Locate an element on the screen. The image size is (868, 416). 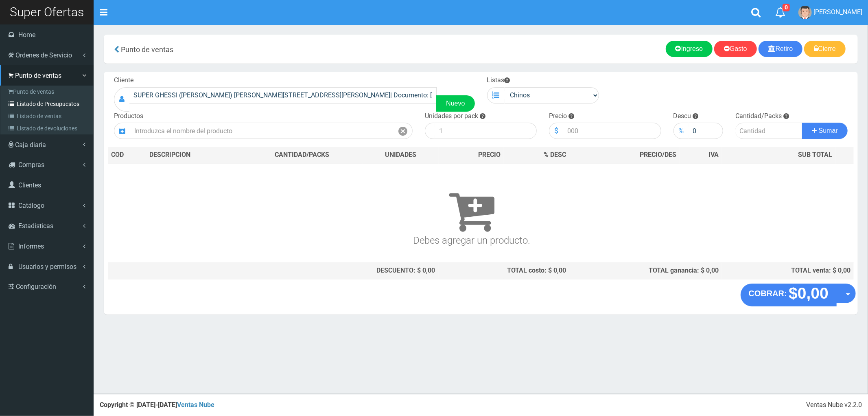
label: Productos is located at coordinates (129, 116).